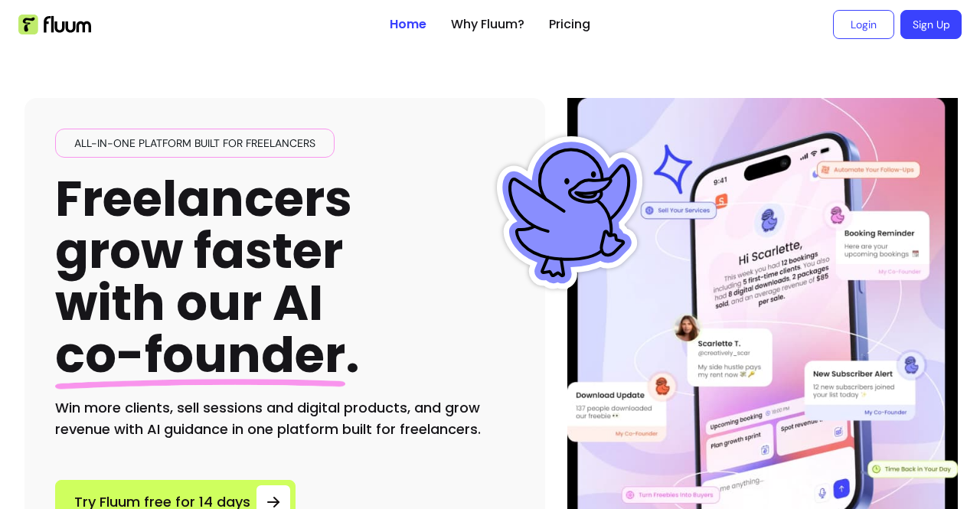 The width and height of the screenshot is (980, 509). I want to click on a: Pricing, so click(570, 25).